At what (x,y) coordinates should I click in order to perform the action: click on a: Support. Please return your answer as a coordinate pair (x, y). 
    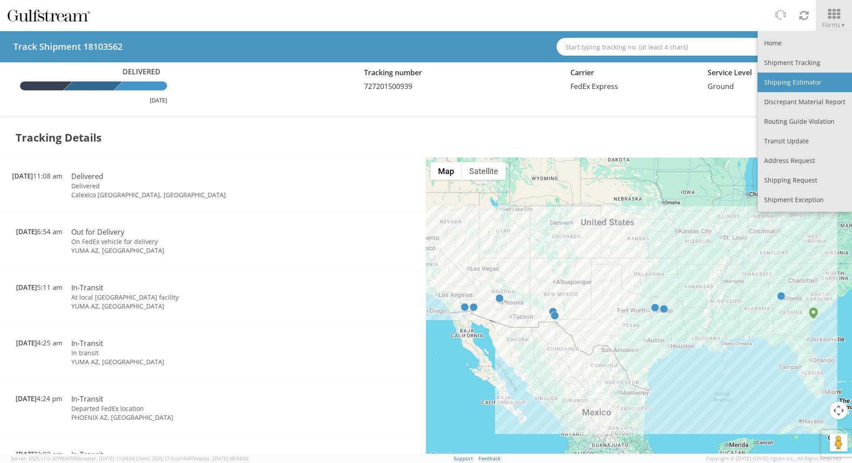
    Looking at the image, I should click on (463, 458).